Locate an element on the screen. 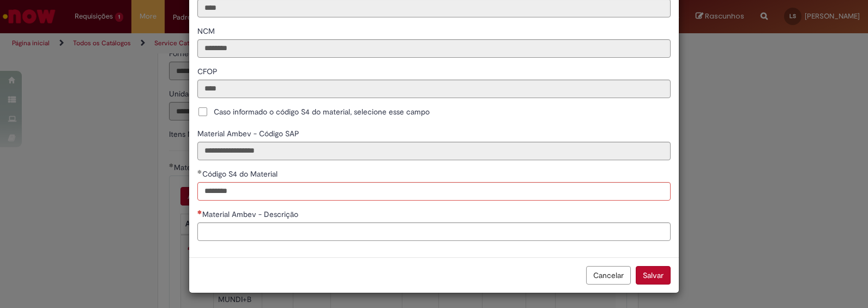  span: Somente leitura - Material Ambev - Descrição is located at coordinates (252, 214).